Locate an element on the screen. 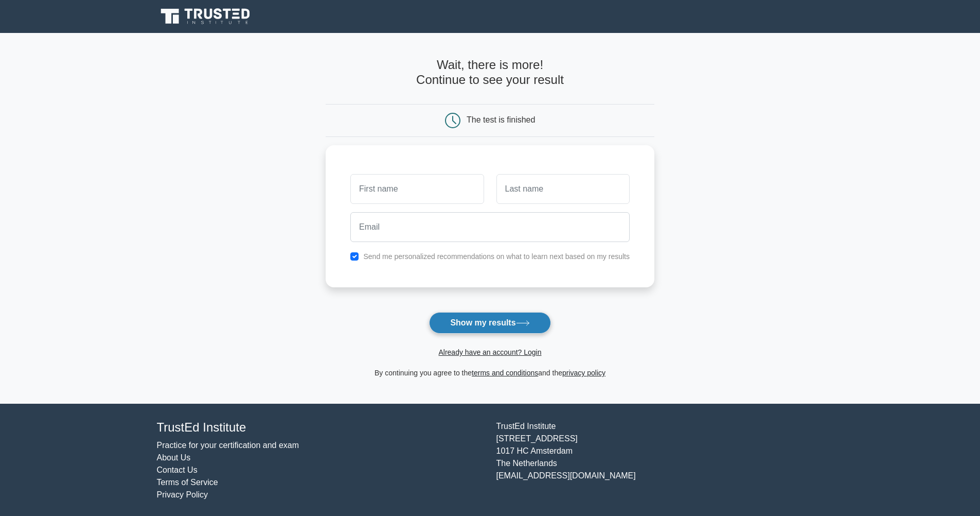 This screenshot has height=516, width=980. a: Already have an account? Login is located at coordinates (490, 352).